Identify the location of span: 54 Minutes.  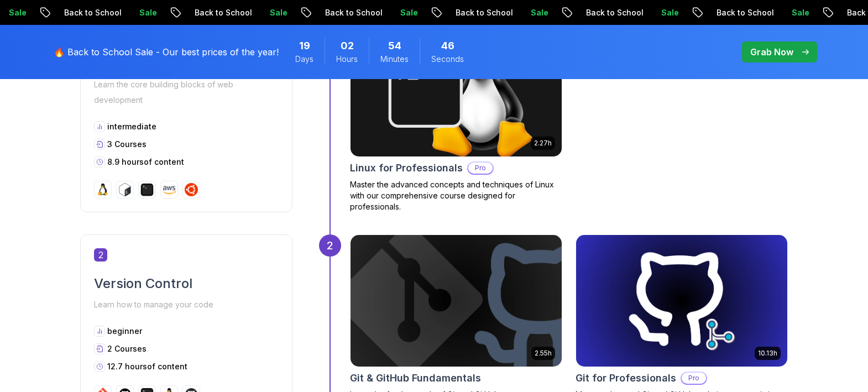
(395, 46).